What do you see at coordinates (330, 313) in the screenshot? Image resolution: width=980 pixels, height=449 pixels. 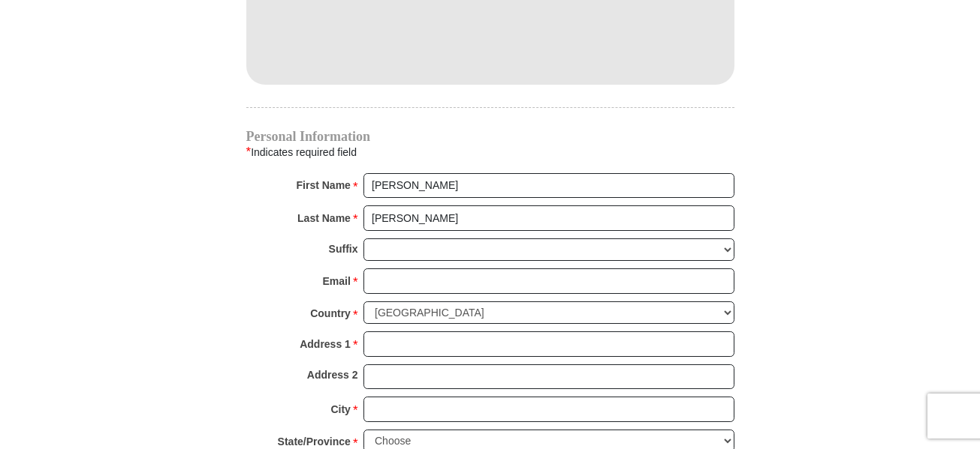 I see `strong: Country` at bounding box center [330, 313].